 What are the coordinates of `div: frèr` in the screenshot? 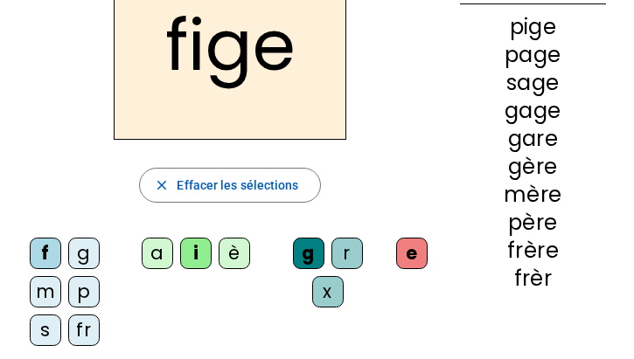 It's located at (533, 279).